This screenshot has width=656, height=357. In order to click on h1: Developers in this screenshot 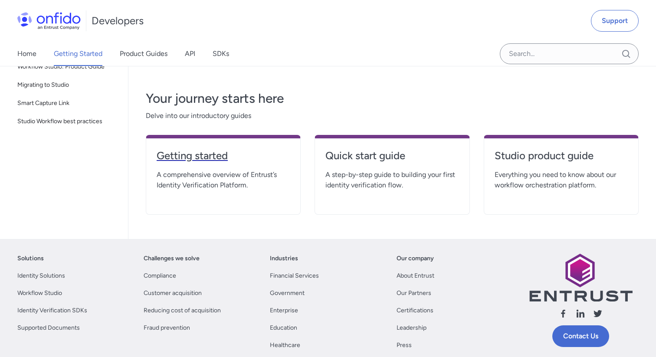, I will do `click(118, 21)`.